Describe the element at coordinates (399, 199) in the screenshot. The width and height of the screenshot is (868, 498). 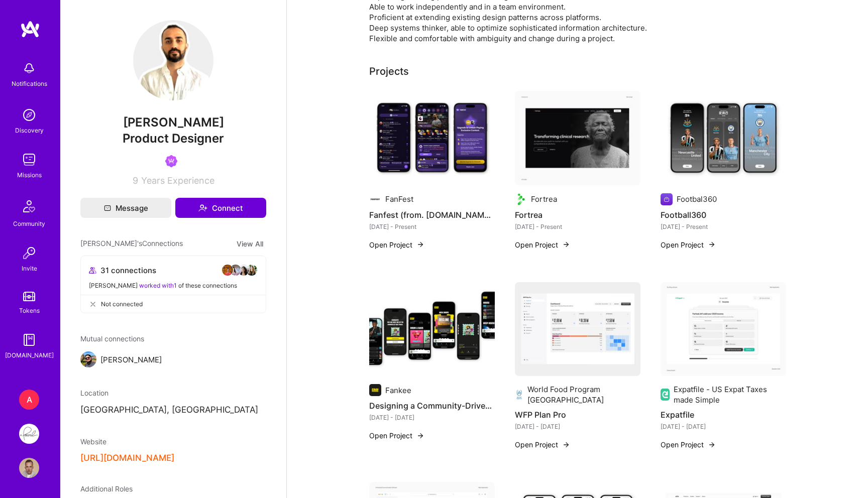
I see `div: FanFest` at that location.